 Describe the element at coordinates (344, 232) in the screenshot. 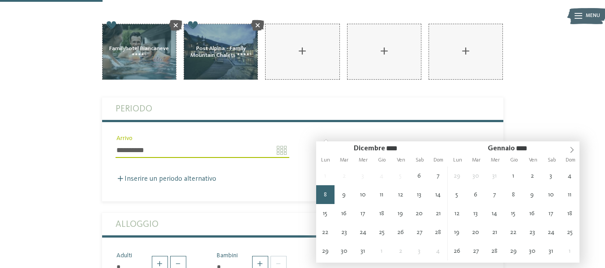

I see `span: Dicembre 23, 2025` at that location.